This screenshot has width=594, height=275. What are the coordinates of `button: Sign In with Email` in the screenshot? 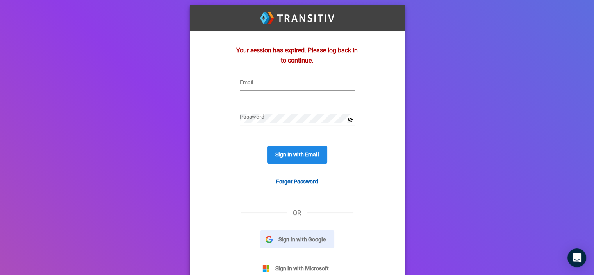 It's located at (297, 154).